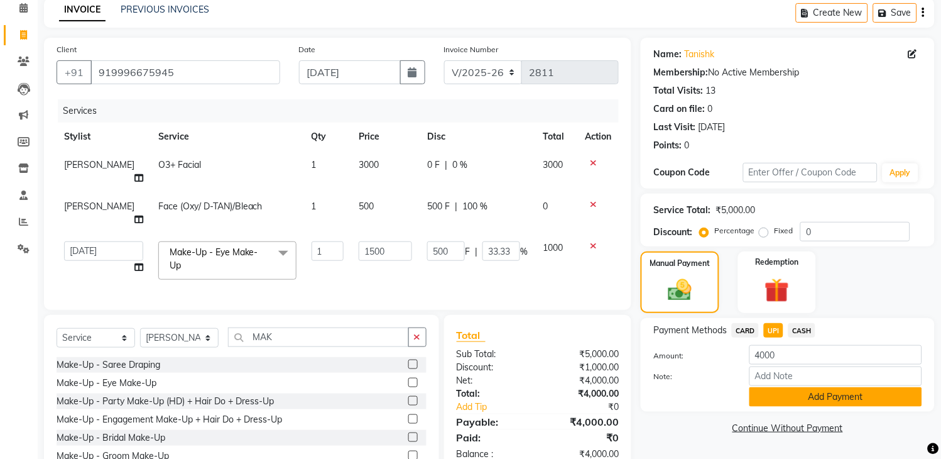  What do you see at coordinates (439, 206) in the screenshot?
I see `span: 500 F` at bounding box center [439, 206].